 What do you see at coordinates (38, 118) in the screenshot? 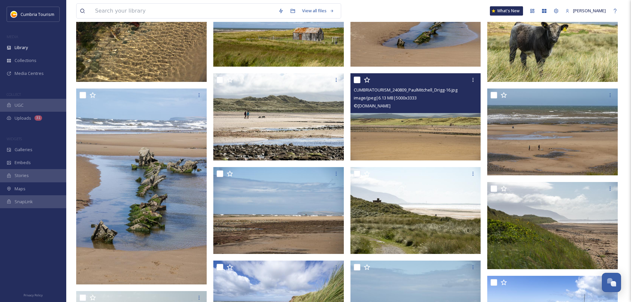
I see `div: 31` at bounding box center [38, 118].